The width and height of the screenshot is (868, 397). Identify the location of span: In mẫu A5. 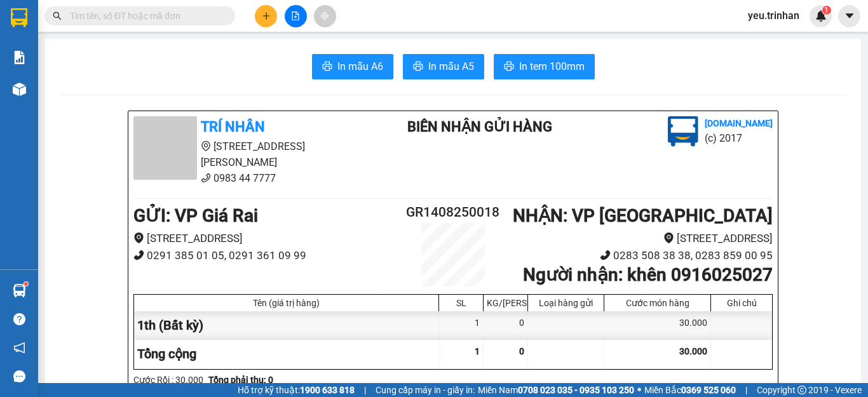
(451, 66).